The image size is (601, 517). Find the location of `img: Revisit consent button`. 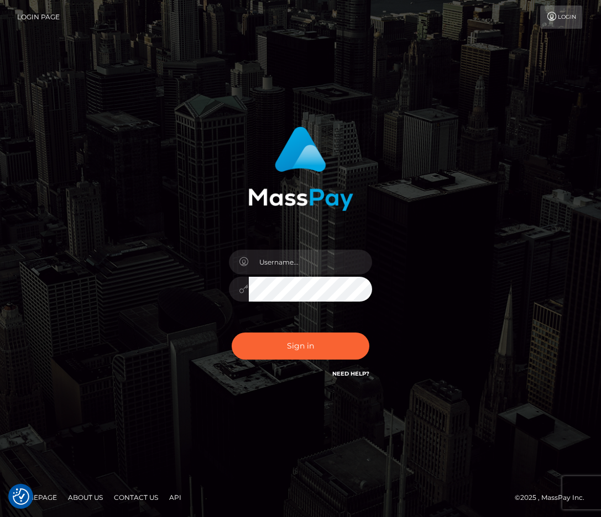

img: Revisit consent button is located at coordinates (21, 497).